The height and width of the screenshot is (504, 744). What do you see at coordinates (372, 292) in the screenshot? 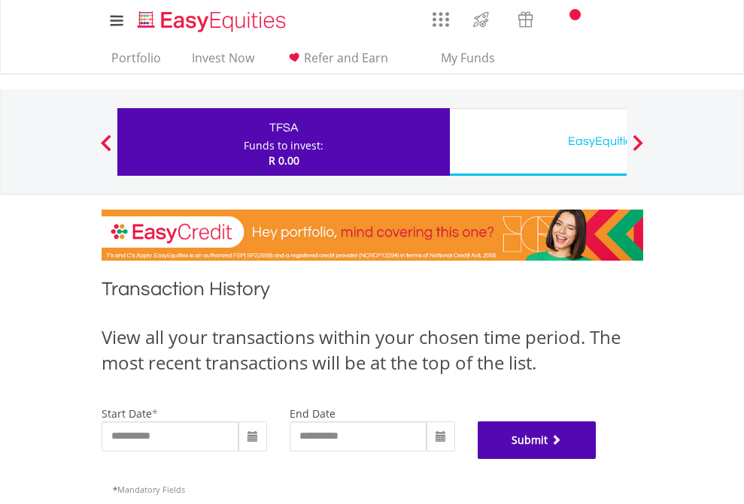
I see `h1: Transaction History` at bounding box center [372, 292].